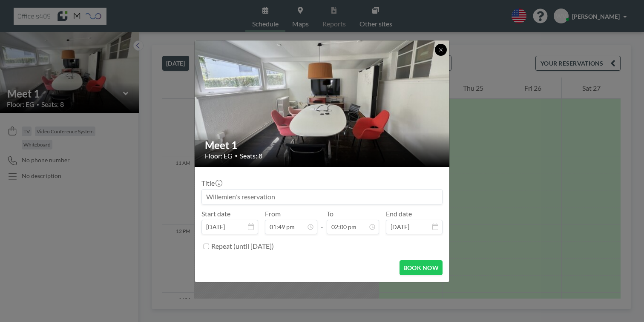 The height and width of the screenshot is (322, 644). Describe the element at coordinates (330, 214) in the screenshot. I see `label: To` at that location.